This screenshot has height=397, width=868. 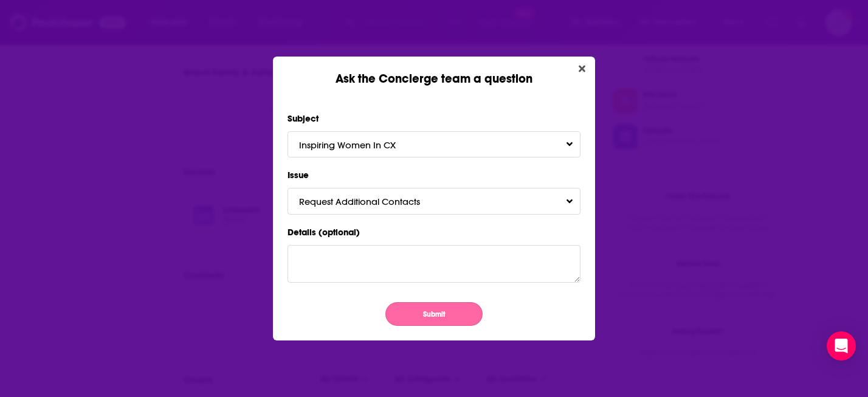 I want to click on button: Request Additional ContactsToggle Pronoun Dropdown, so click(x=434, y=200).